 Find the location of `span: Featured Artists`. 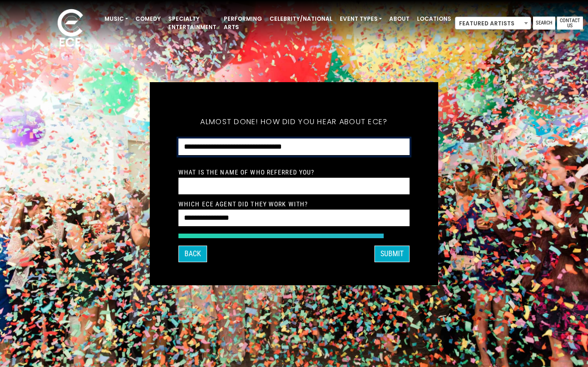

span: Featured Artists is located at coordinates (492, 23).